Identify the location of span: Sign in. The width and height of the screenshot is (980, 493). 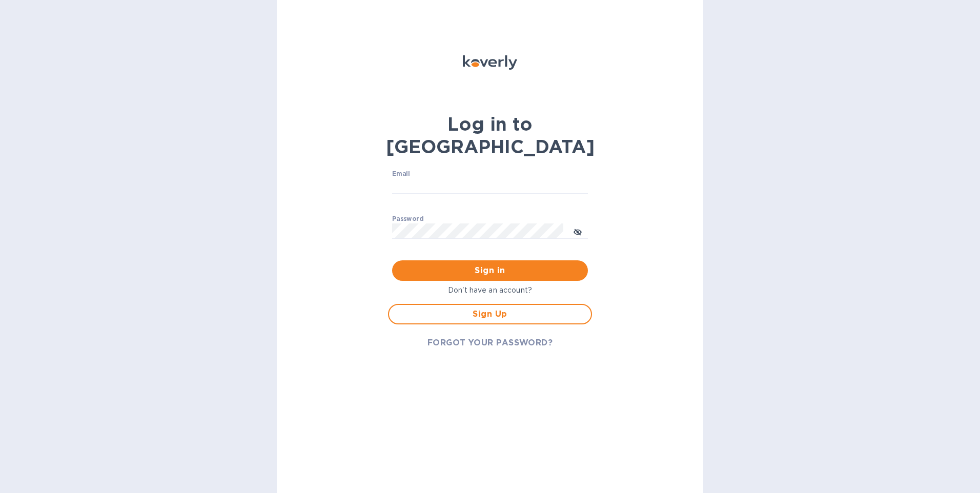
(490, 271).